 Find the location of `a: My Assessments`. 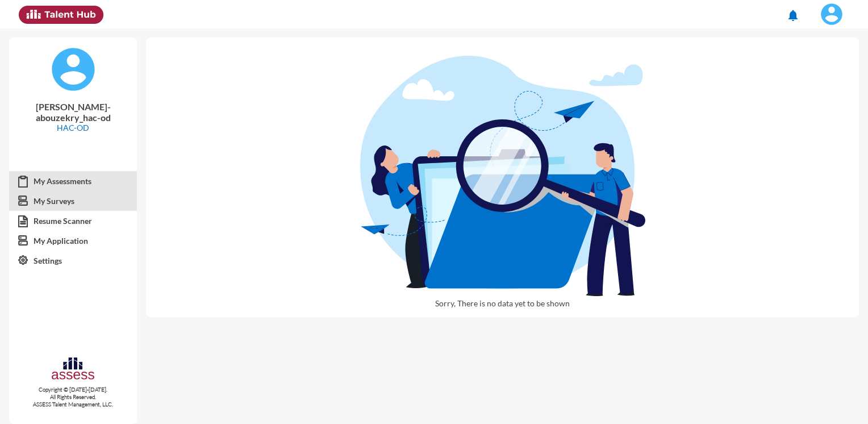

a: My Assessments is located at coordinates (73, 181).